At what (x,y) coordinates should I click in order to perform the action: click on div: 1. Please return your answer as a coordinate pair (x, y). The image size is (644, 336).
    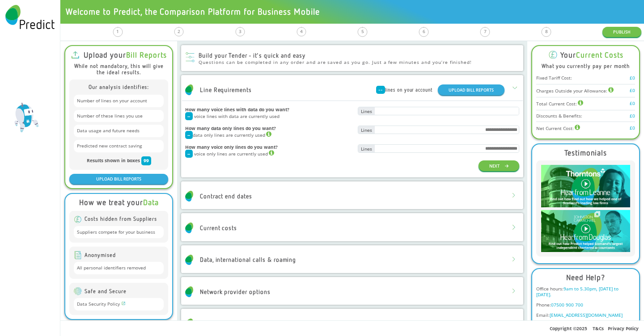
    Looking at the image, I should click on (118, 32).